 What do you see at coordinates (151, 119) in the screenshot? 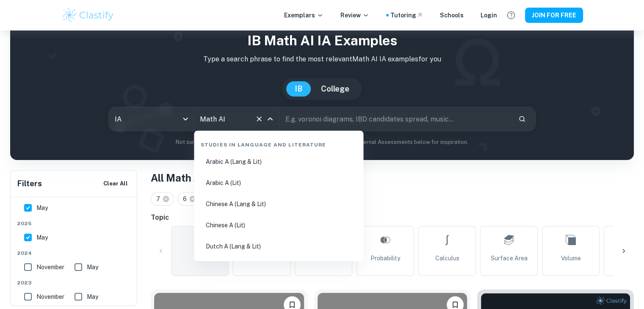
I see `div: IA` at bounding box center [151, 119].